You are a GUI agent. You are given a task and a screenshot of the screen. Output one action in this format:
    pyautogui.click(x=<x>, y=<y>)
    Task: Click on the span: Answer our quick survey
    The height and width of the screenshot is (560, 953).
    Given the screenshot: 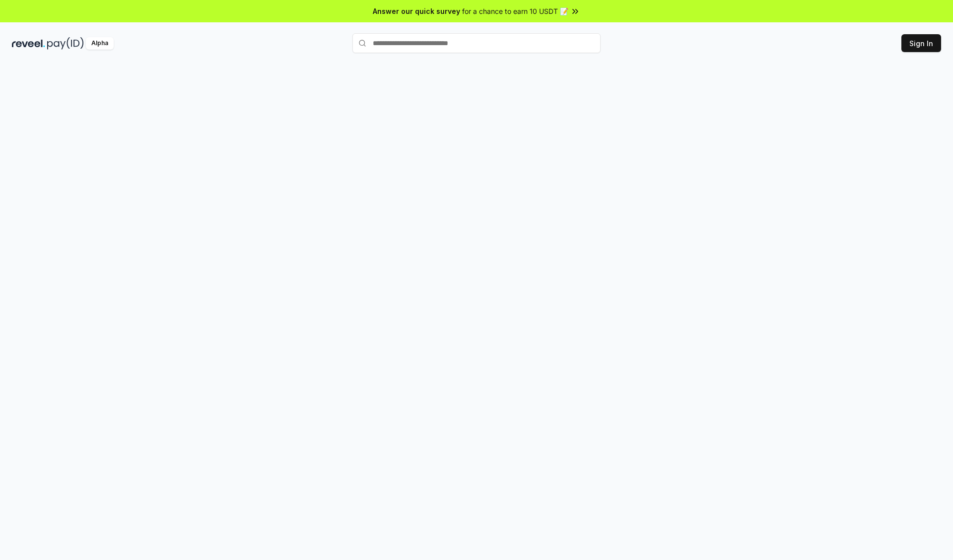 What is the action you would take?
    pyautogui.click(x=416, y=11)
    